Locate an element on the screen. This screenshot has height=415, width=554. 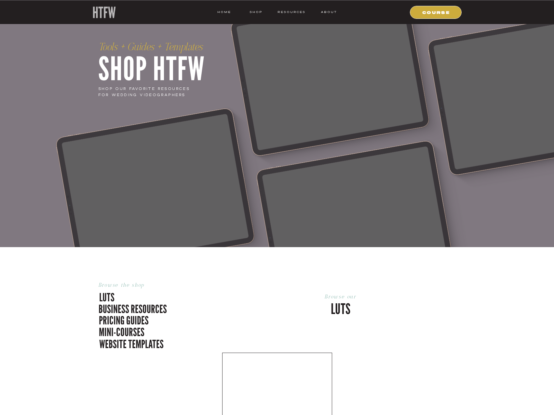
nav: HOME is located at coordinates (224, 12).